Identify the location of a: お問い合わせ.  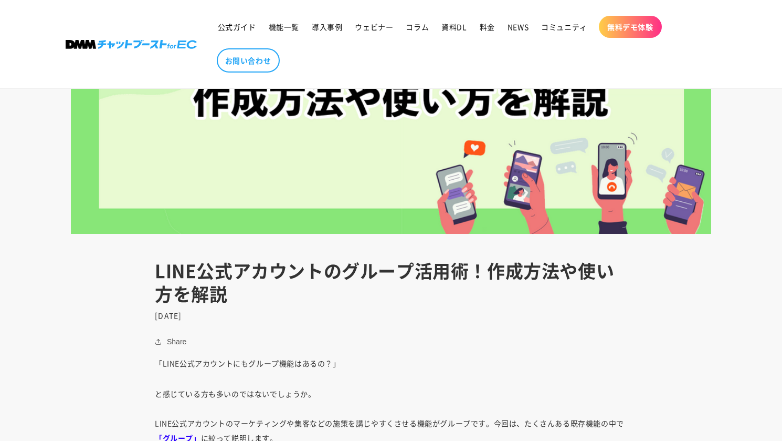
(248, 60).